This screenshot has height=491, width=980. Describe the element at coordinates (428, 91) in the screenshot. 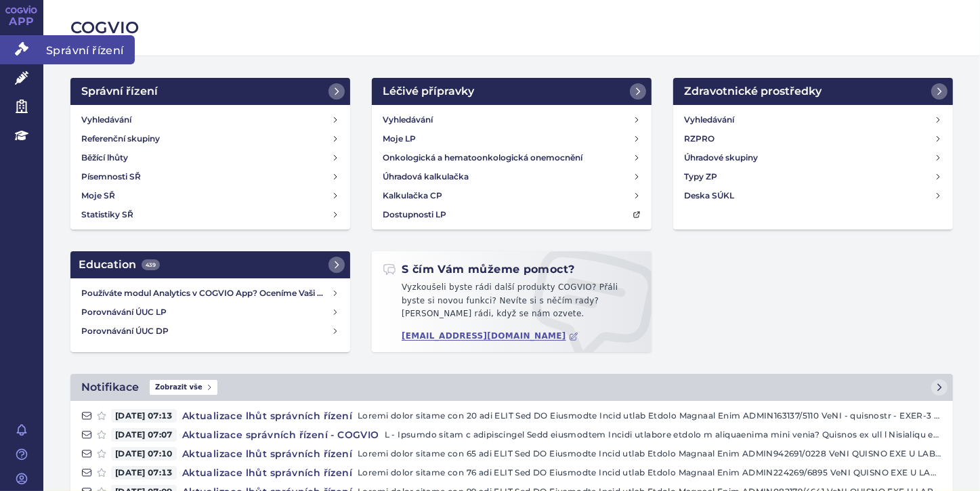

I see `h2: Léčivé přípravky` at that location.